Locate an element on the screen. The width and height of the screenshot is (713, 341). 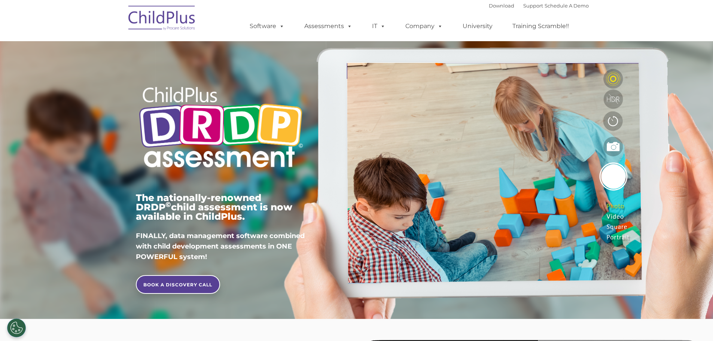
a: University is located at coordinates (478, 26).